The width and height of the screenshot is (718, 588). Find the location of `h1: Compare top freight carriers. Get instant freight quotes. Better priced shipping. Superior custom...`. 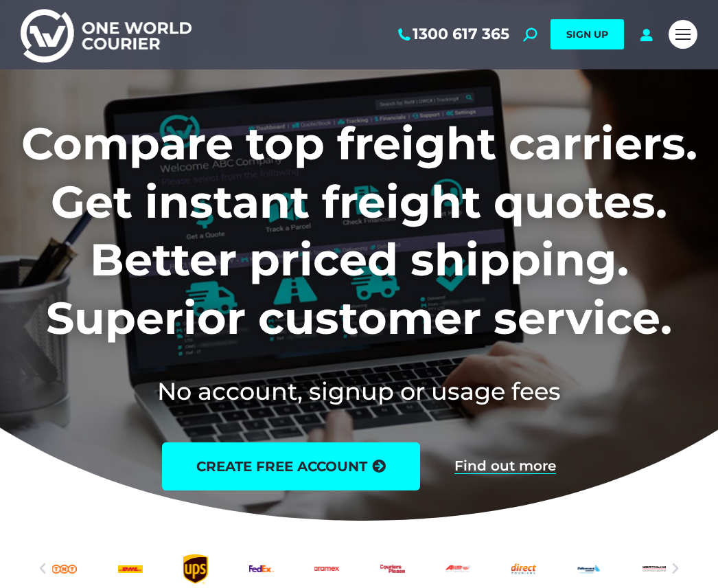

h1: Compare top freight carriers. Get instant freight quotes. Better priced shipping. Superior custom... is located at coordinates (359, 231).